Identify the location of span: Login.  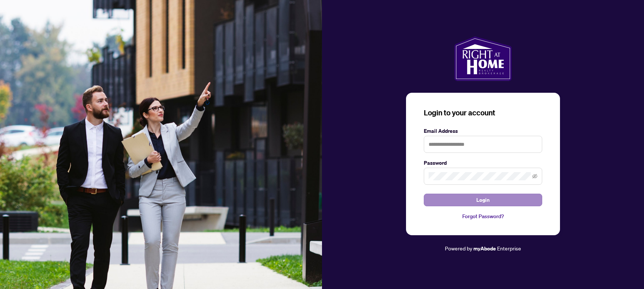
(483, 200).